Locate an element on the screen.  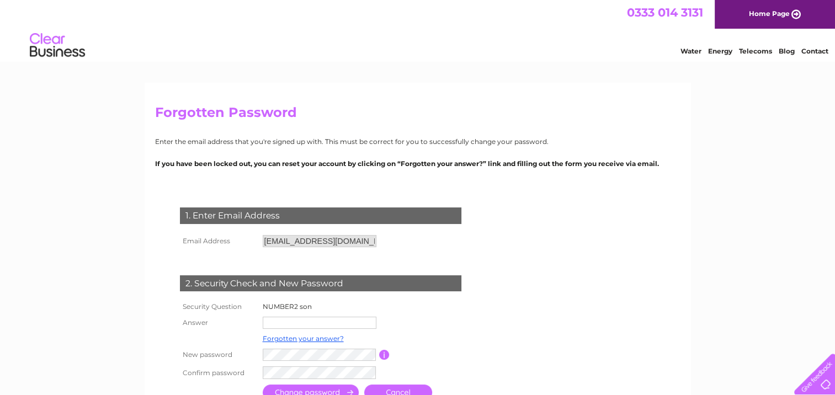
a: Water is located at coordinates (691, 51).